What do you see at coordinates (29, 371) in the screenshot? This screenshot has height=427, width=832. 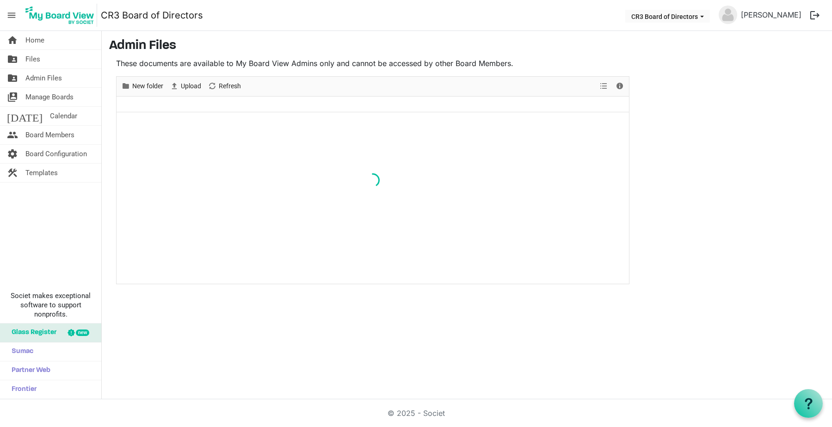 I see `span: Partner Web` at bounding box center [29, 371].